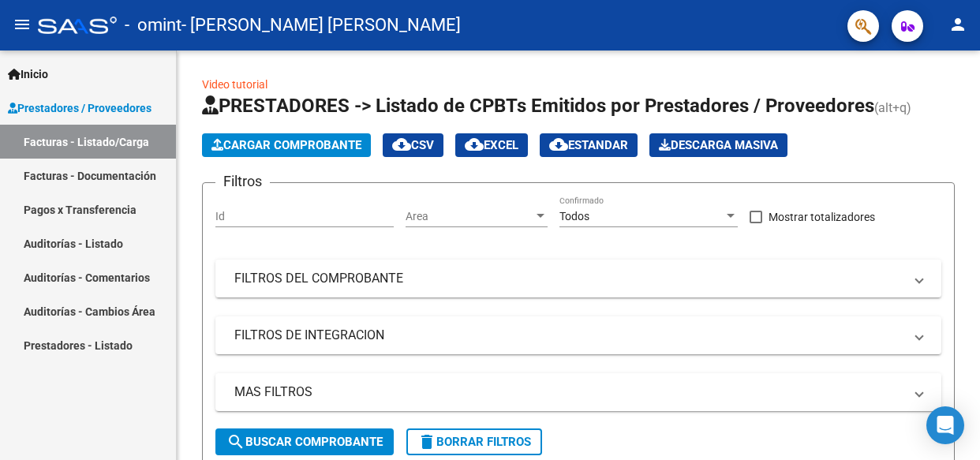  I want to click on button: CSV, so click(413, 145).